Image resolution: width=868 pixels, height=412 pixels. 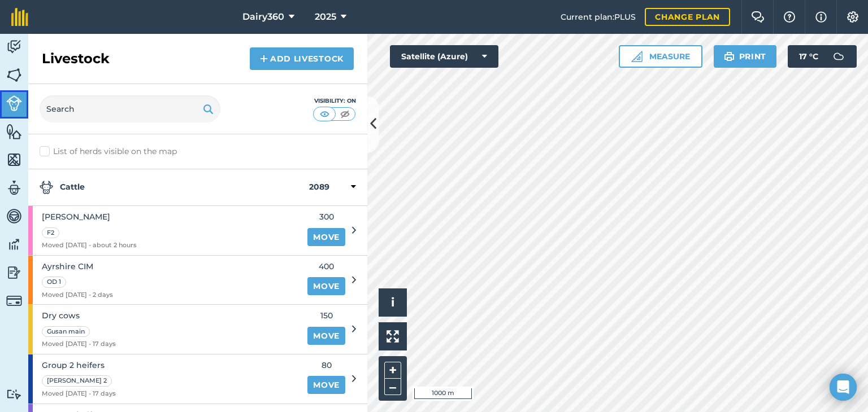 I want to click on span: 400, so click(x=326, y=267).